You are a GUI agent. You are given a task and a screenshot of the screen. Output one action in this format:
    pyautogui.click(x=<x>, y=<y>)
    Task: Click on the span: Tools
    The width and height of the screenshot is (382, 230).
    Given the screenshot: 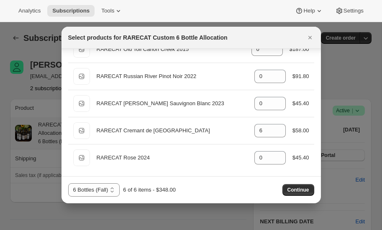 What is the action you would take?
    pyautogui.click(x=107, y=11)
    